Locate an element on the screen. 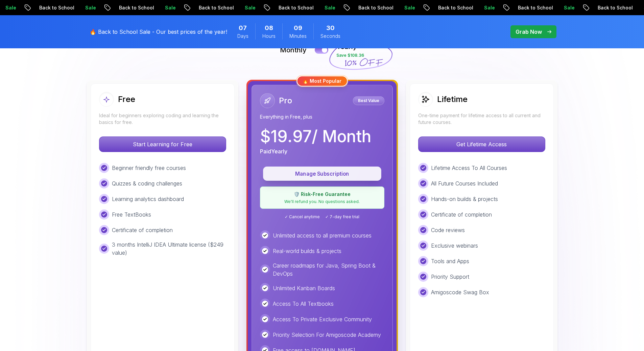  p: Quizzes & coding challenges is located at coordinates (147, 184).